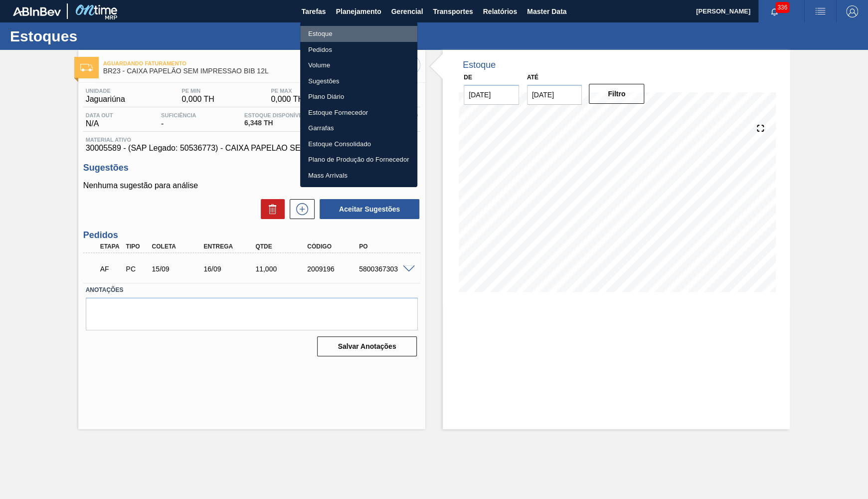 The height and width of the screenshot is (499, 868). I want to click on a: Garrafas, so click(358, 129).